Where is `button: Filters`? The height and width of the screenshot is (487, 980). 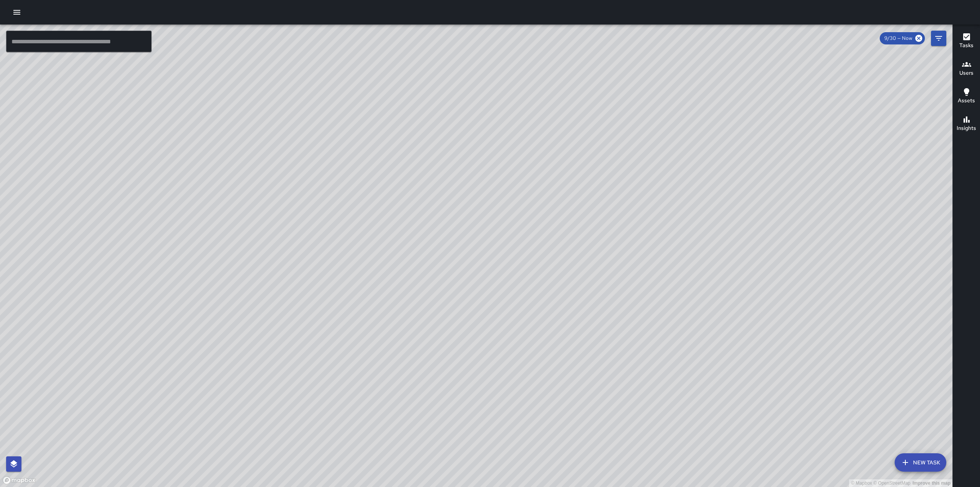
button: Filters is located at coordinates (939, 38).